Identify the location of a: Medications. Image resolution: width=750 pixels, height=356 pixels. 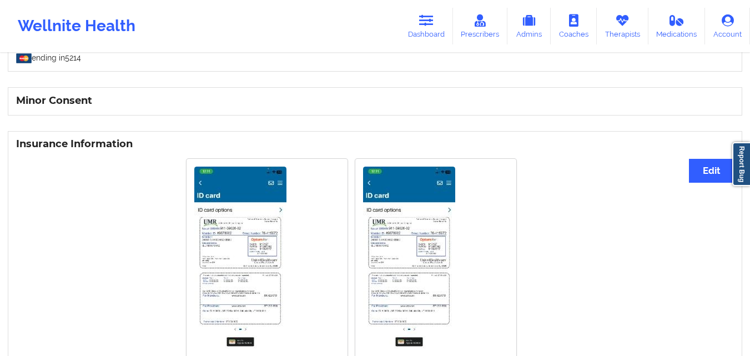
(677, 26).